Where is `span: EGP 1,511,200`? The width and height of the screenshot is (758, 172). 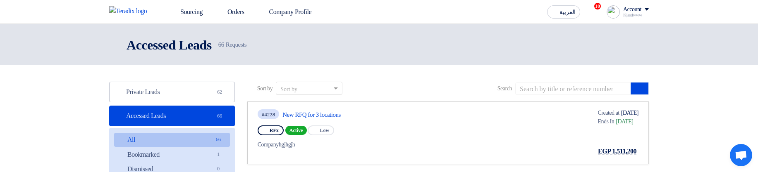
span: EGP 1,511,200 is located at coordinates (617, 151).